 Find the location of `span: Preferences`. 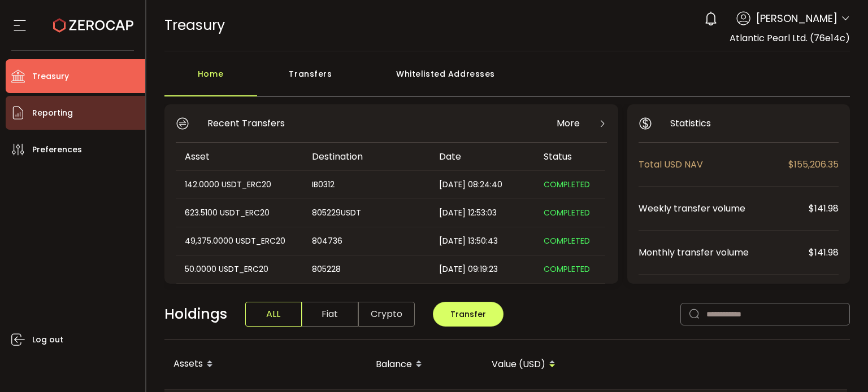

span: Preferences is located at coordinates (57, 150).